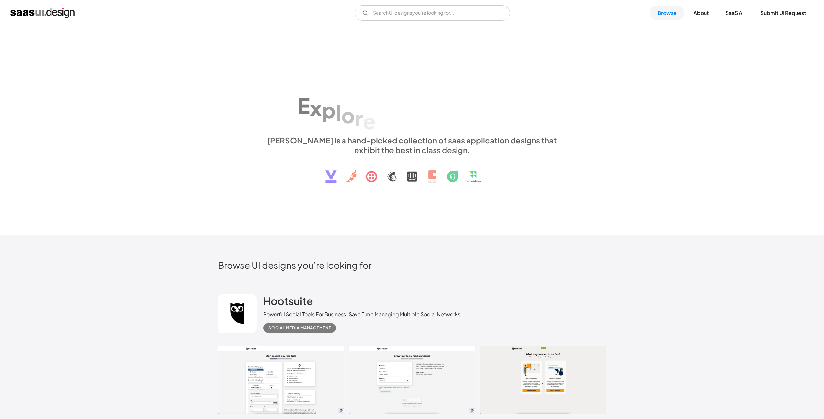 Image resolution: width=824 pixels, height=419 pixels. Describe the element at coordinates (288, 301) in the screenshot. I see `h2: Hootsuite` at that location.